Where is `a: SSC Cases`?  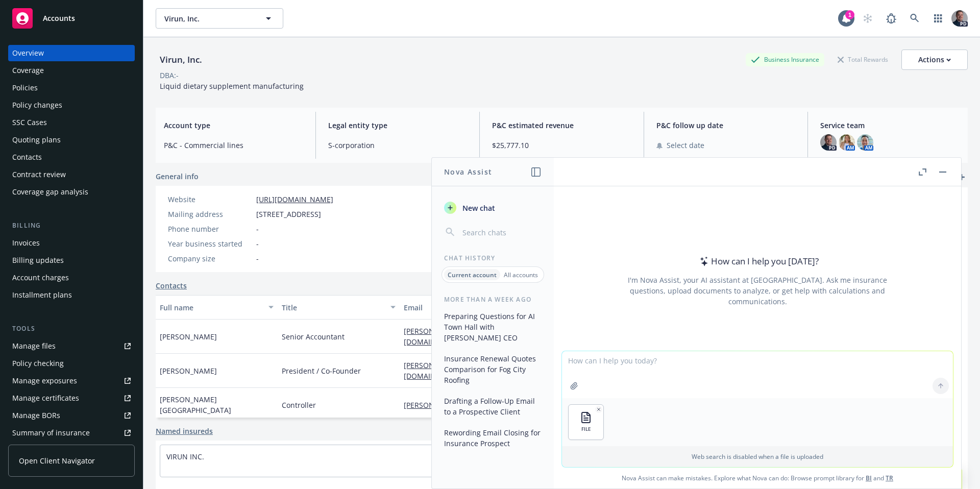
a: SSC Cases is located at coordinates (71, 123).